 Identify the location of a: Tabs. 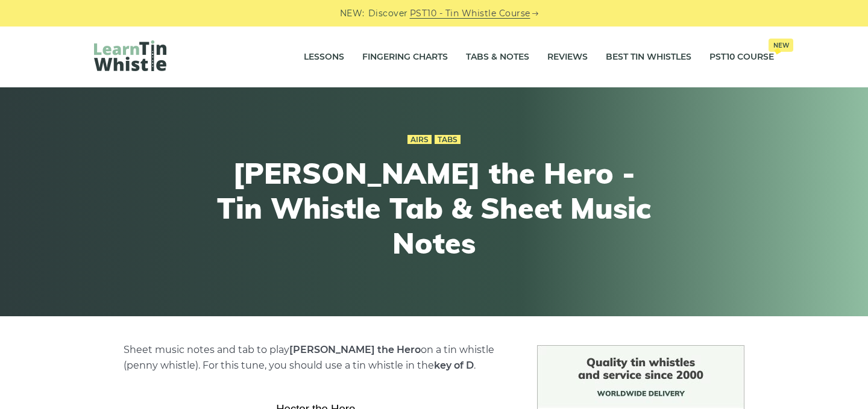
(448, 140).